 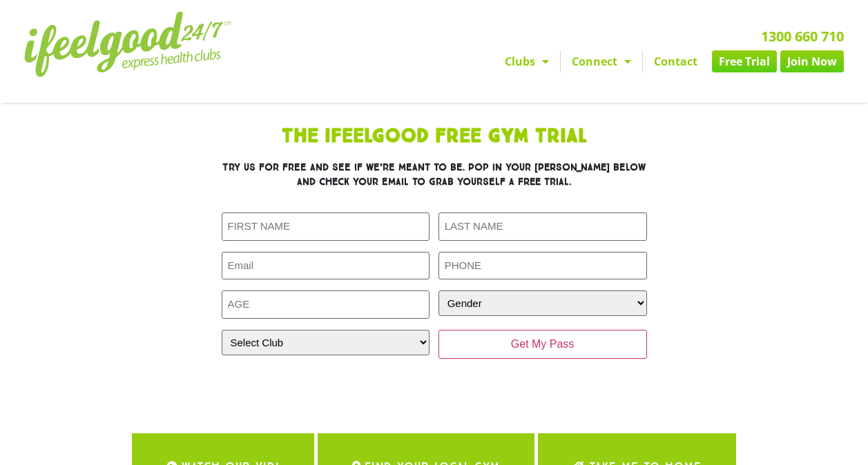 I want to click on a: Connect, so click(x=601, y=61).